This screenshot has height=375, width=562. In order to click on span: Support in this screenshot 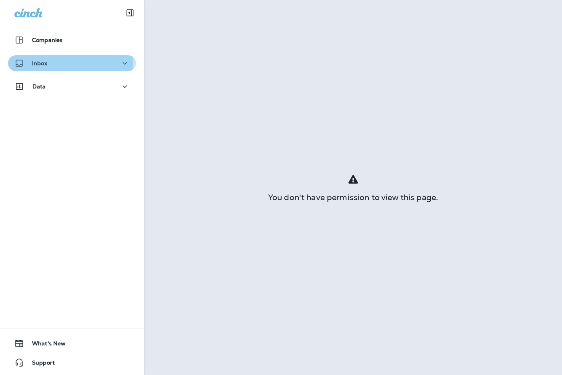, I will do `click(39, 364)`.